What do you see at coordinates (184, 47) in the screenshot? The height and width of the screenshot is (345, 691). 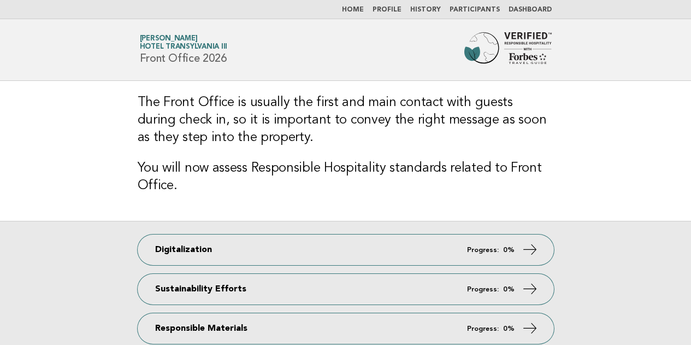 I see `span: Hotel Transylvania III` at bounding box center [184, 47].